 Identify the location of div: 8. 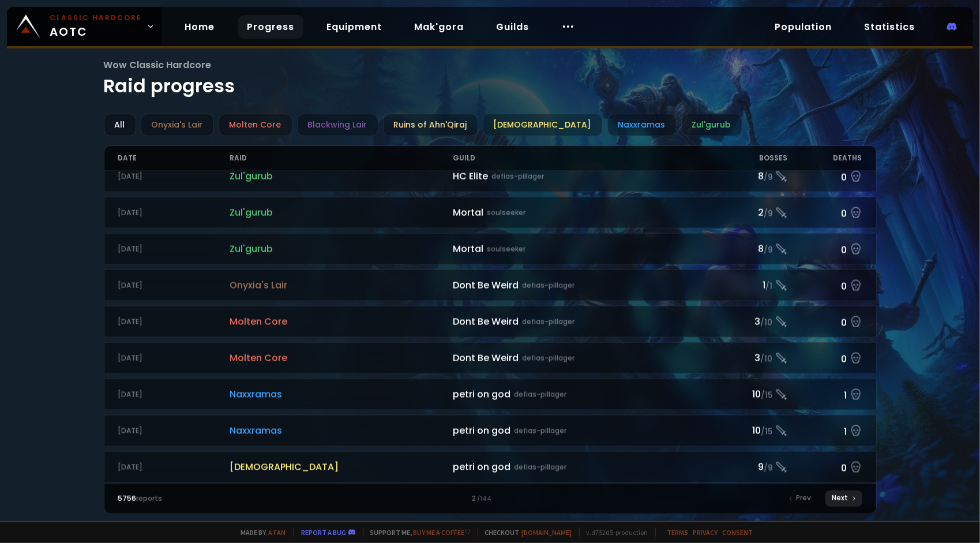
(750, 249).